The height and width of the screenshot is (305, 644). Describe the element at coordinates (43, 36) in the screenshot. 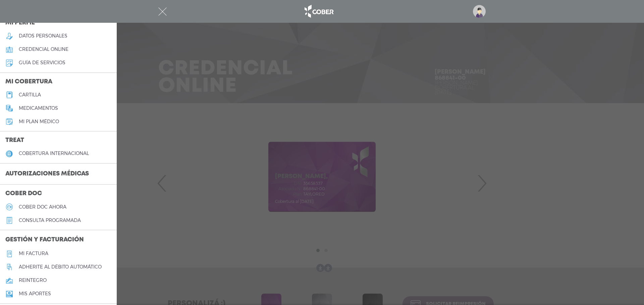

I see `h5: datos personales` at that location.